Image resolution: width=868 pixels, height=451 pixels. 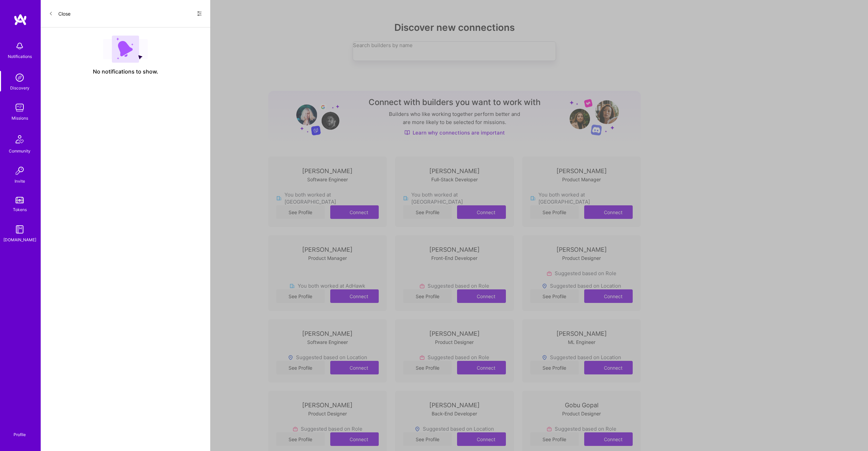 What do you see at coordinates (19, 229) in the screenshot?
I see `img: guide book` at bounding box center [19, 229].